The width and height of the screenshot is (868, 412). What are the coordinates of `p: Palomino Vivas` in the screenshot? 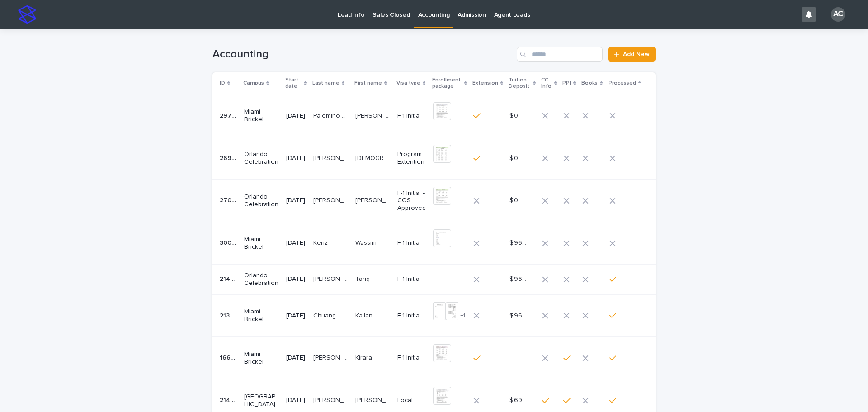 It's located at (332, 115).